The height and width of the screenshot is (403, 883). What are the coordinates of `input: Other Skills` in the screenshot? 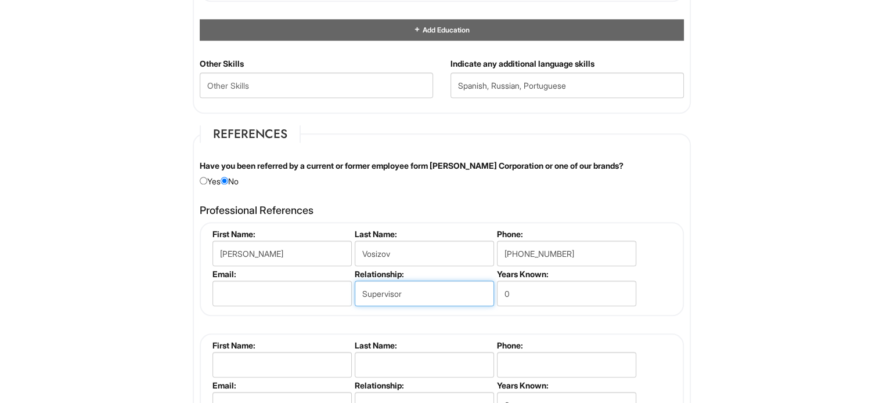 It's located at (316, 85).